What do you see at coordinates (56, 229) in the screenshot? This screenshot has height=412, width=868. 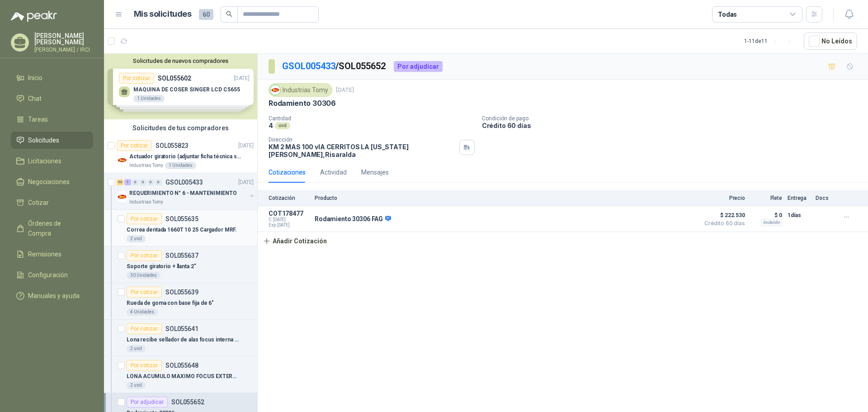 I see `span: Órdenes de Compra` at bounding box center [56, 229].